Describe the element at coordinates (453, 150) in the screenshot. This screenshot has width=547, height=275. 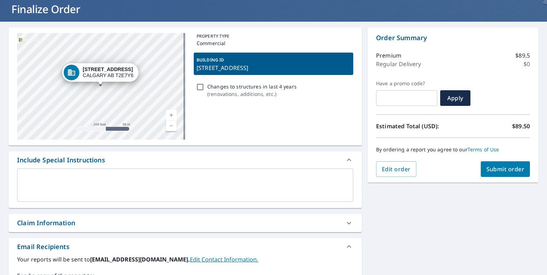
I see `p: By ordering a report you agree to our` at that location.